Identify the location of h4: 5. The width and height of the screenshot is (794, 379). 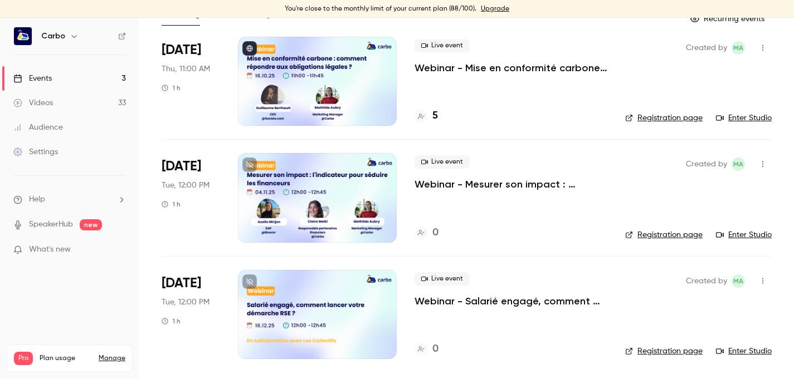
(435, 116).